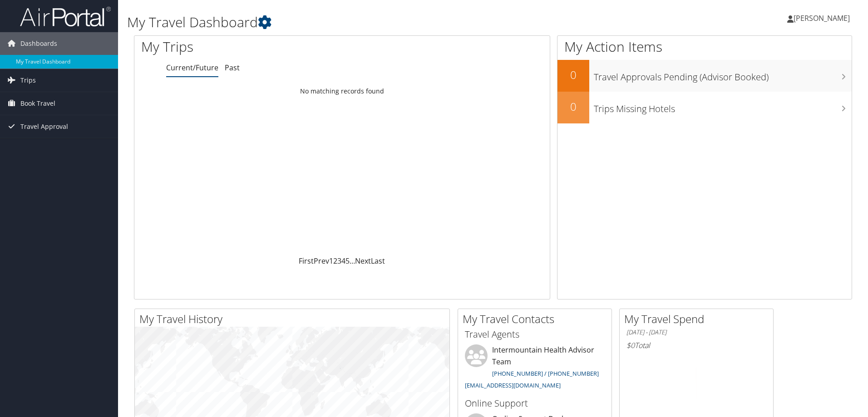  I want to click on a: Current/Future, so click(192, 68).